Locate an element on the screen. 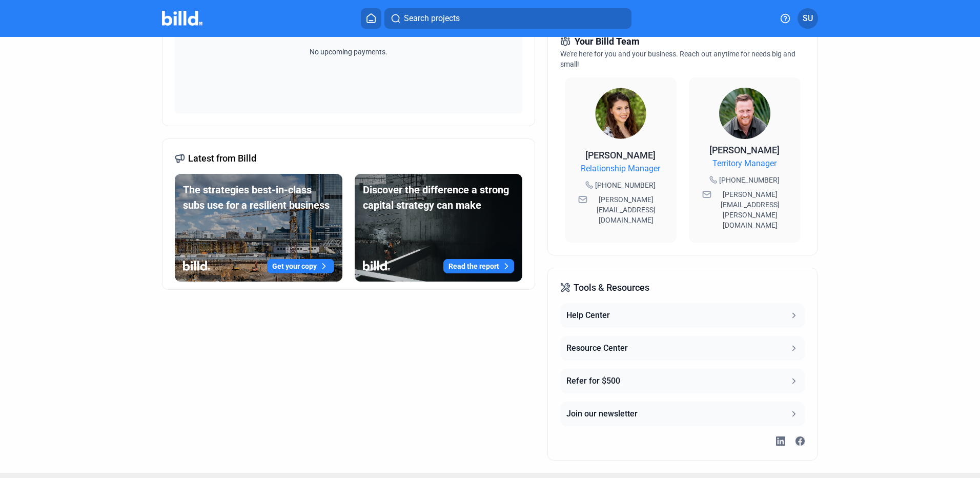 The image size is (980, 478). span: We're here for you and your business. Reach out anytime for needs big and small! is located at coordinates (677, 59).